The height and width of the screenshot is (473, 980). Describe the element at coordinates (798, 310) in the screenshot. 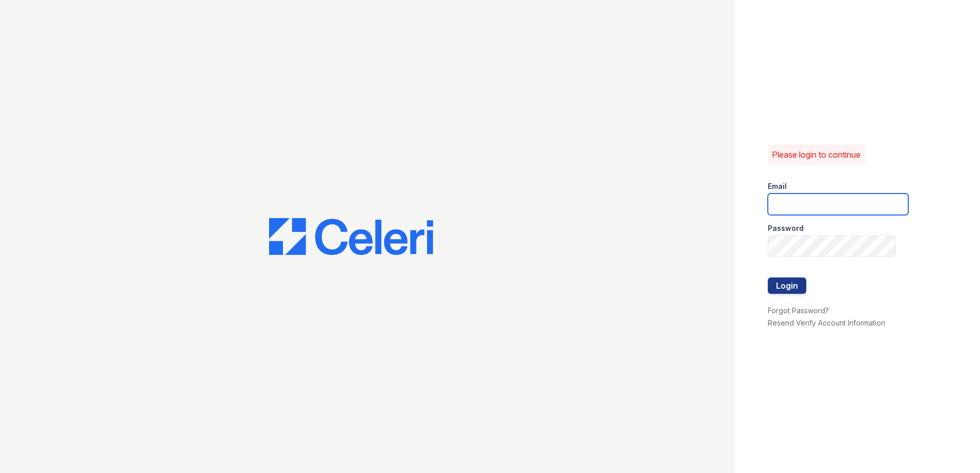

I see `a: Forgot Password?` at that location.